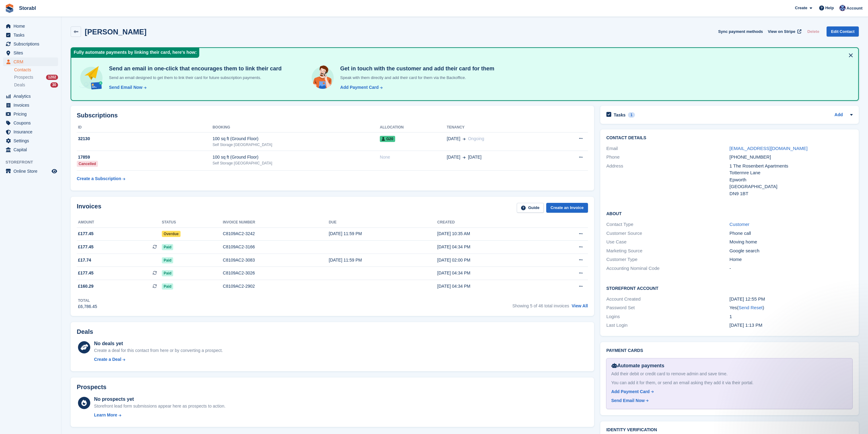 The width and height of the screenshot is (868, 434). I want to click on div: 100 sq ft (Ground Floor), so click(296, 139).